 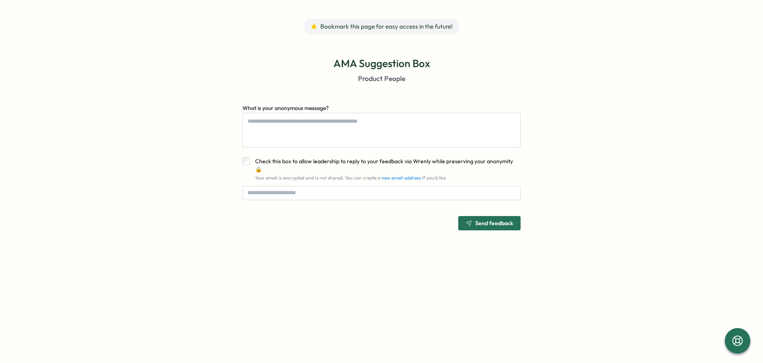 What do you see at coordinates (382, 79) in the screenshot?
I see `p: Product People` at bounding box center [382, 79].